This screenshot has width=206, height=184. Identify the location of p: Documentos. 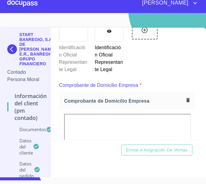
(27, 129).